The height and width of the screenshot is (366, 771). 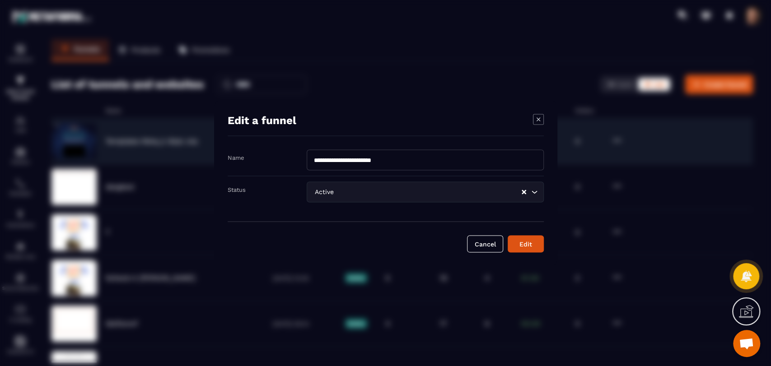 What do you see at coordinates (237, 189) in the screenshot?
I see `label: Status` at bounding box center [237, 189].